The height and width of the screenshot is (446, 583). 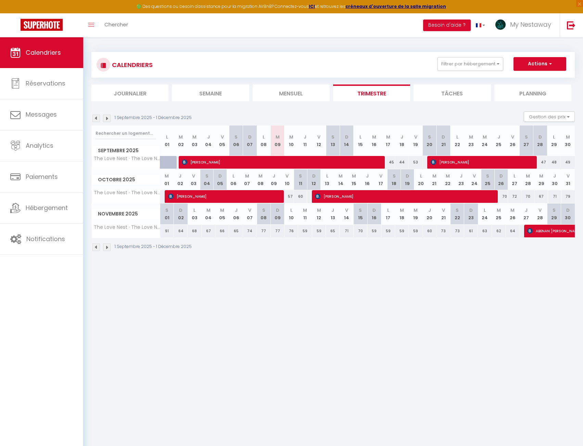 What do you see at coordinates (46, 83) in the screenshot?
I see `span: Réservations` at bounding box center [46, 83].